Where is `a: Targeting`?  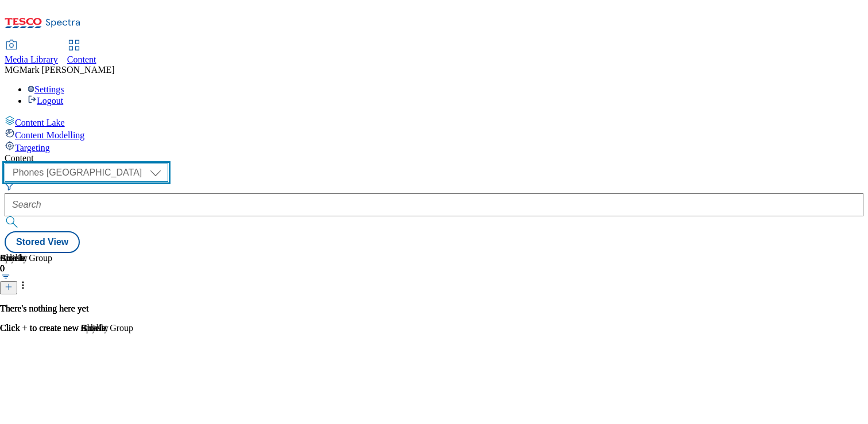 a: Targeting is located at coordinates (434, 147).